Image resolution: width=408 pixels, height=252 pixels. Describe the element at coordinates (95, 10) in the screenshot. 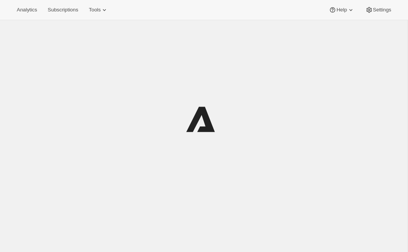

I see `span: Tools` at that location.